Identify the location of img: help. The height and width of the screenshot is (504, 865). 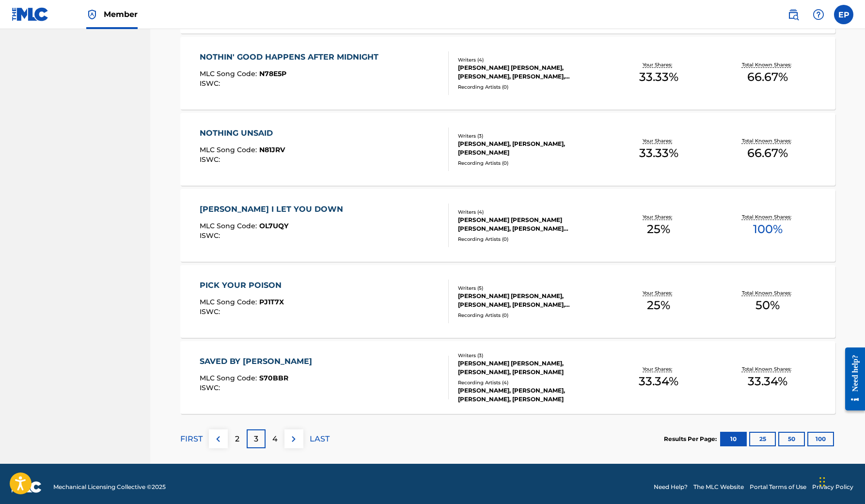
(819, 14).